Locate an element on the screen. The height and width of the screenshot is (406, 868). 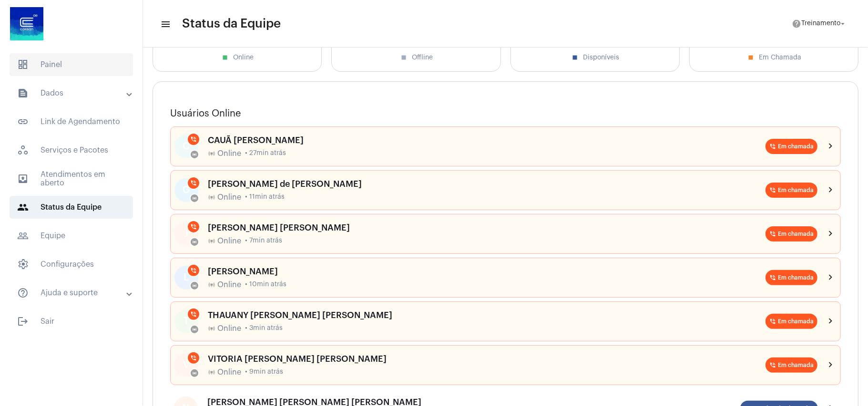
mat-expansion-panel-header: sidenav iconAjuda e suporte is located at coordinates (73, 293).